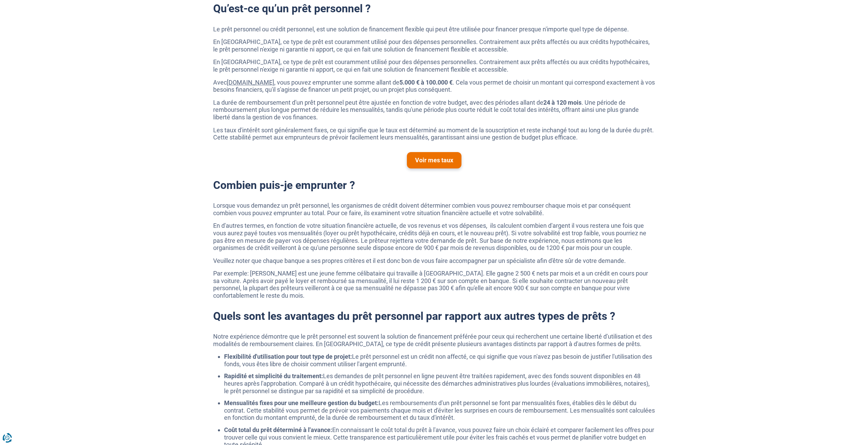  What do you see at coordinates (434, 160) in the screenshot?
I see `a: Voir mes taux` at bounding box center [434, 160].